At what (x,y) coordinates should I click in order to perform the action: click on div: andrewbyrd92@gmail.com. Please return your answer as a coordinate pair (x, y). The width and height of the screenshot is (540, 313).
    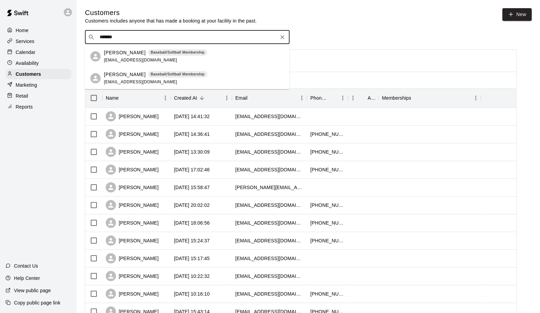
    Looking at the image, I should click on (270, 116).